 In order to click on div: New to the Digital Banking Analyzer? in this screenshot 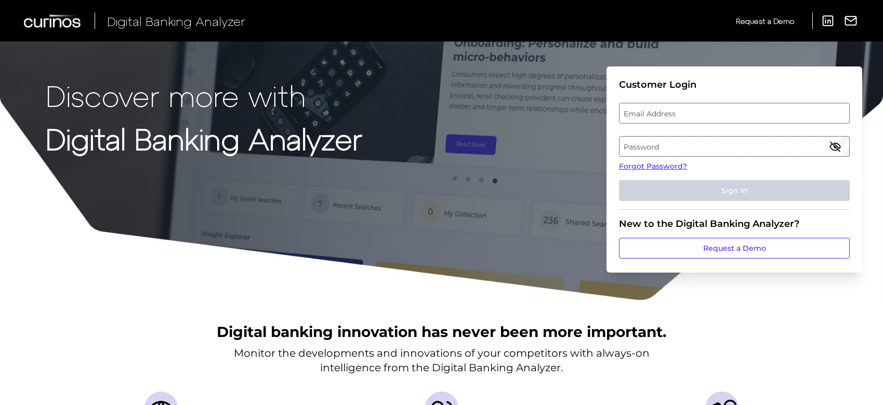, I will do `click(734, 224)`.